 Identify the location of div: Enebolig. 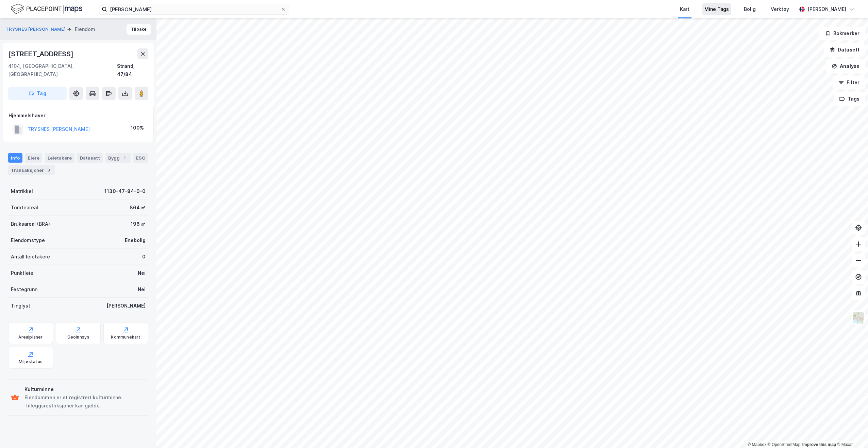
(135, 240).